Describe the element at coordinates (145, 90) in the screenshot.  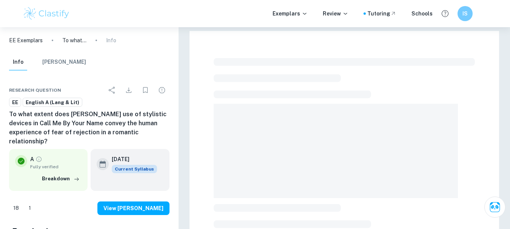
I see `div: Bookmark` at that location.